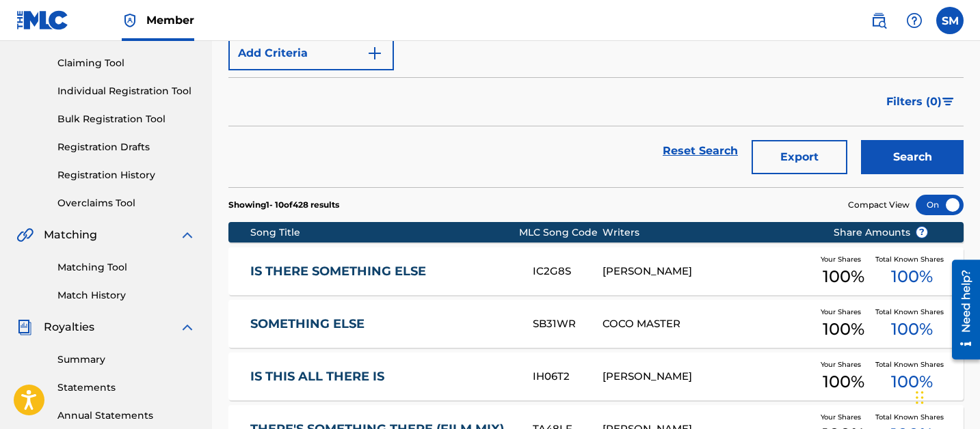 Image resolution: width=980 pixels, height=429 pixels. I want to click on span: Matching, so click(70, 235).